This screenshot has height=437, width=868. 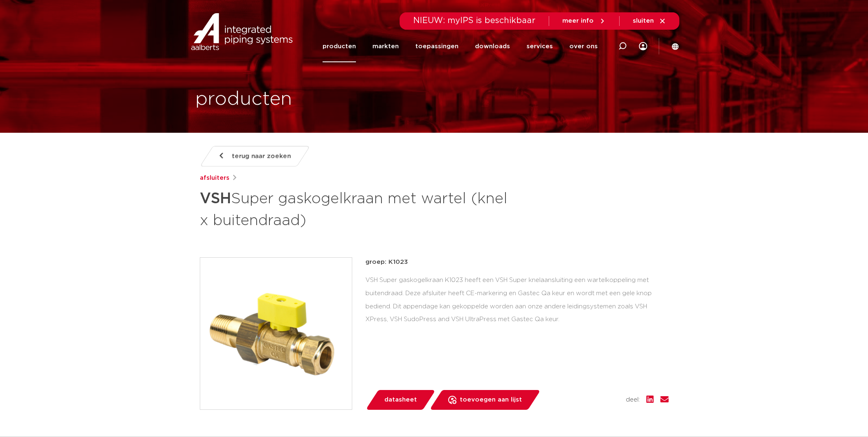 What do you see at coordinates (643, 20) in the screenshot?
I see `span: sluiten` at bounding box center [643, 20].